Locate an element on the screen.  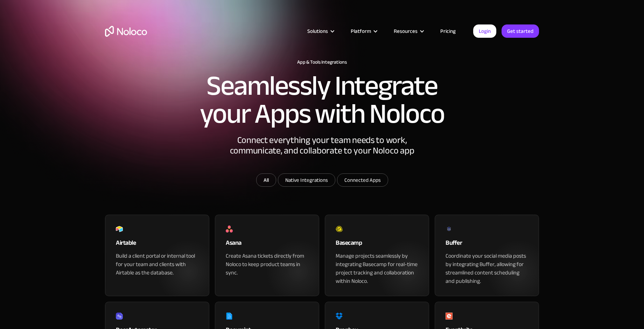
div: Connect everything your team needs to work, communicate, and collaborate to your Noloco app is located at coordinates (322, 154).